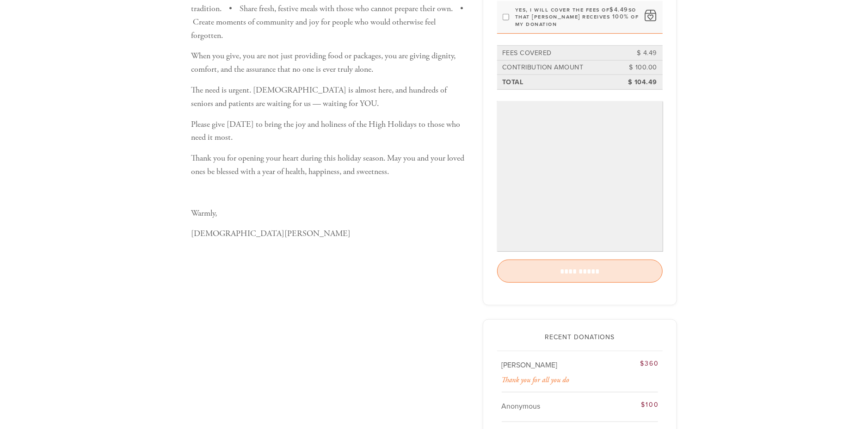 The image size is (868, 429). I want to click on p: Thank you for opening your heart during this holiday season. May you and your loved ones be bless..., so click(330, 166).